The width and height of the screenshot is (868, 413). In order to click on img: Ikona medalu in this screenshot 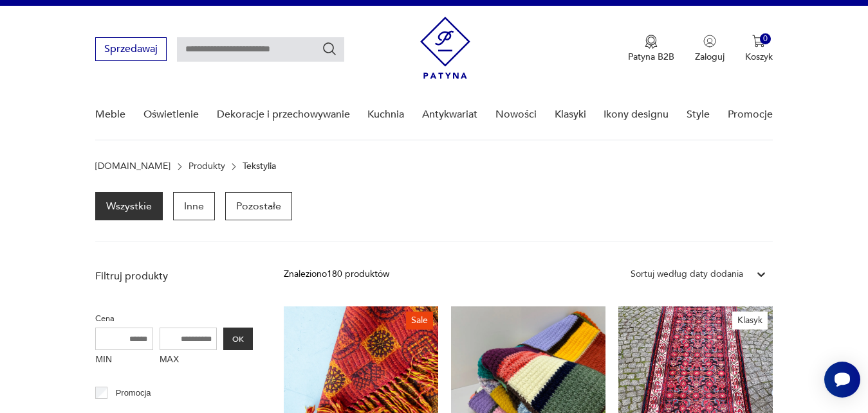, I will do `click(651, 42)`.